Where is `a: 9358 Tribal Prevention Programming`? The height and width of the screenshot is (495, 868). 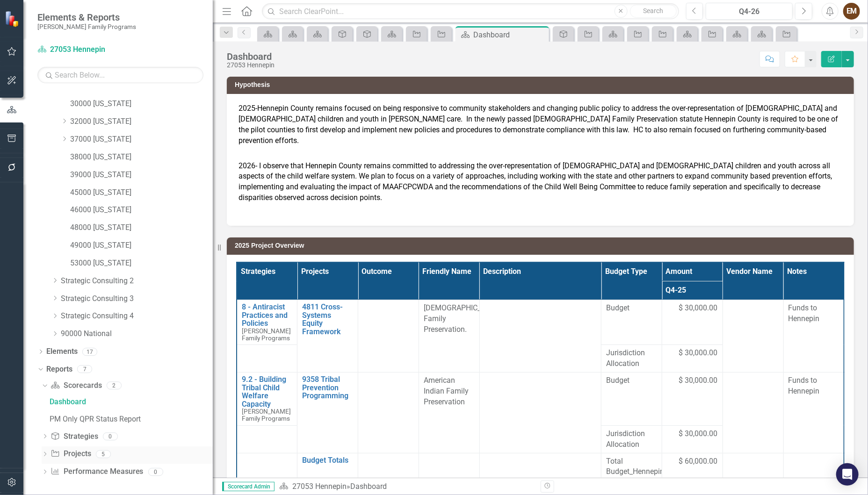 a: 9358 Tribal Prevention Programming is located at coordinates (327, 388).